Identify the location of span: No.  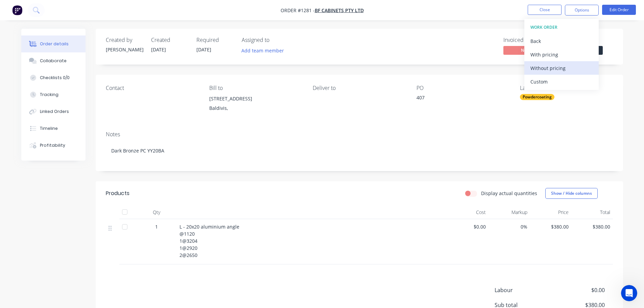
(524, 50).